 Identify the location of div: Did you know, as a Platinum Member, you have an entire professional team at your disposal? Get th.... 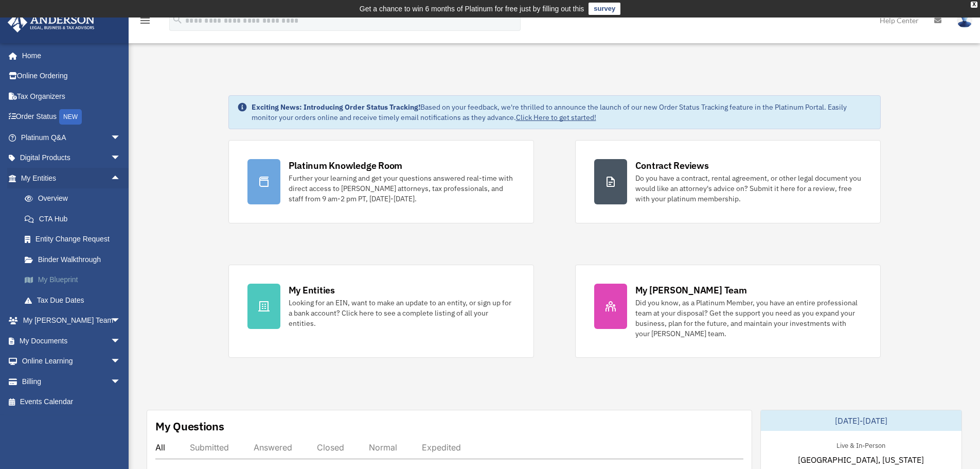
(748, 318).